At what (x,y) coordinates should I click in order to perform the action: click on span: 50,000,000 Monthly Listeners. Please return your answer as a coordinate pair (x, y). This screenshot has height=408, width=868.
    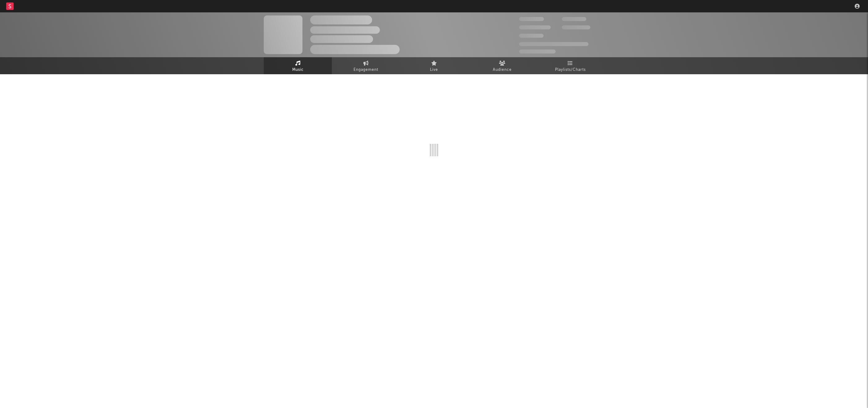
    Looking at the image, I should click on (554, 44).